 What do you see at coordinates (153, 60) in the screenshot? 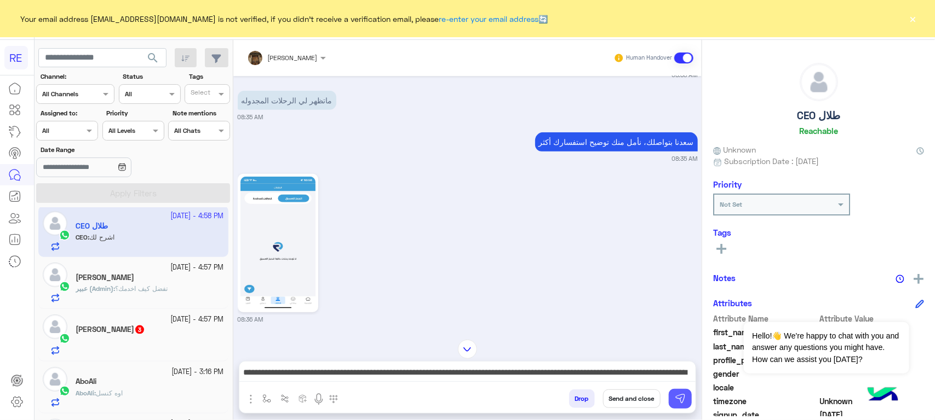
I see `button: search` at bounding box center [153, 60].